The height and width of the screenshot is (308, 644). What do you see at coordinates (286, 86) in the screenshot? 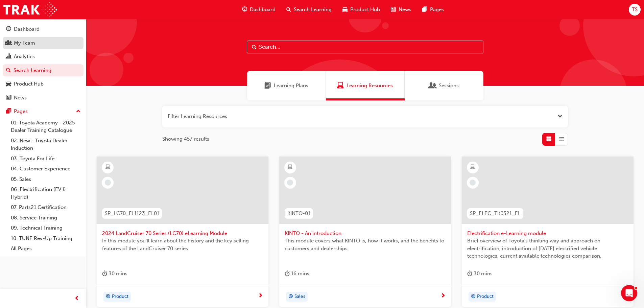
I see `a: Learning PlansLearning Plans` at bounding box center [286, 86].